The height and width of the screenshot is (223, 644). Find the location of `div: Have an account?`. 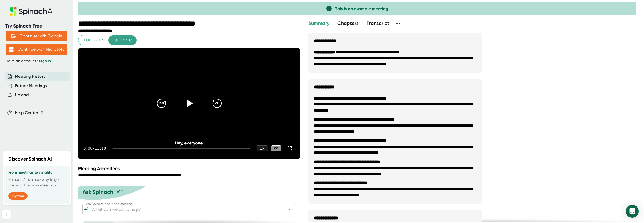

div: Have an account? is located at coordinates (37, 61).